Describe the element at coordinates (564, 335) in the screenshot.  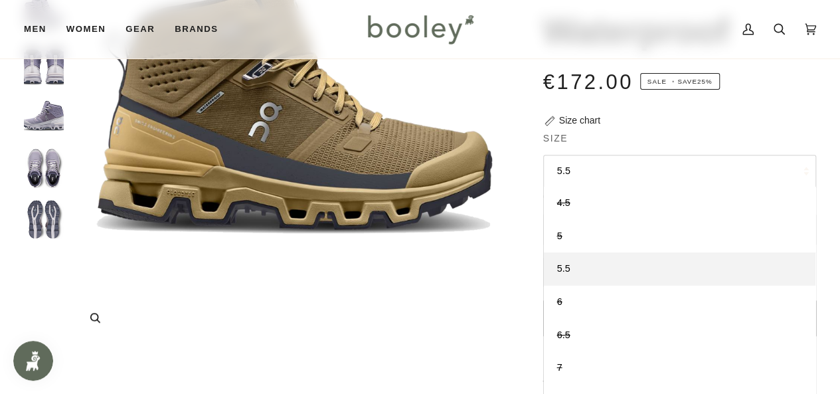
I see `span: 6.5` at that location.